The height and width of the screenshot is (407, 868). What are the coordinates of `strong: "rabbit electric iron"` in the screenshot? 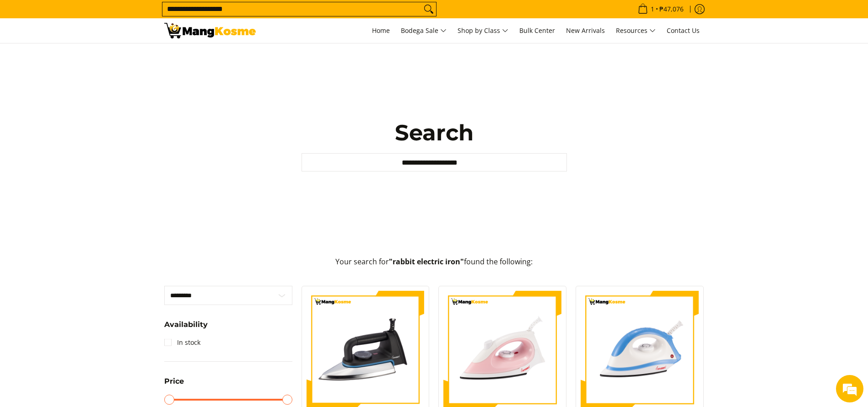 It's located at (426, 262).